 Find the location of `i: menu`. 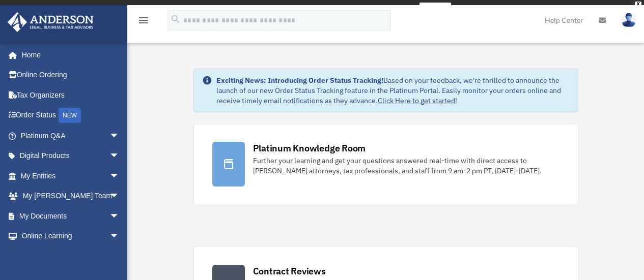

i: menu is located at coordinates (143, 21).